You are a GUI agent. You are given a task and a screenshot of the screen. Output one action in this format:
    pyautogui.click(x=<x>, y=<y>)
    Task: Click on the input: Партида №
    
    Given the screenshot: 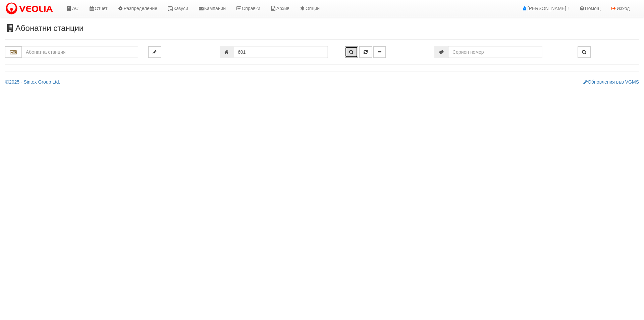 What is the action you would take?
    pyautogui.click(x=281, y=52)
    